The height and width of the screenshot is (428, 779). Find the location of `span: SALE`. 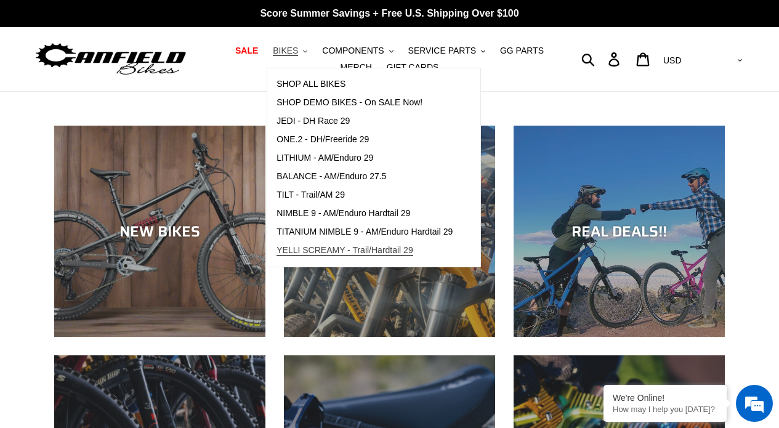

span: SALE is located at coordinates (246, 50).